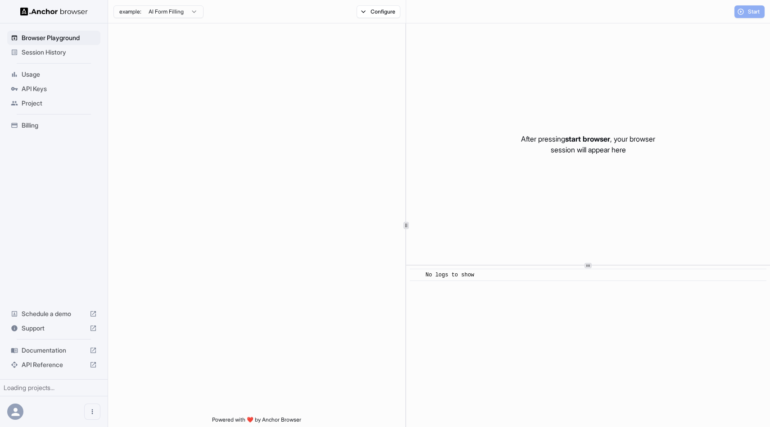 The width and height of the screenshot is (770, 427). Describe the element at coordinates (59, 125) in the screenshot. I see `span: Billing` at that location.